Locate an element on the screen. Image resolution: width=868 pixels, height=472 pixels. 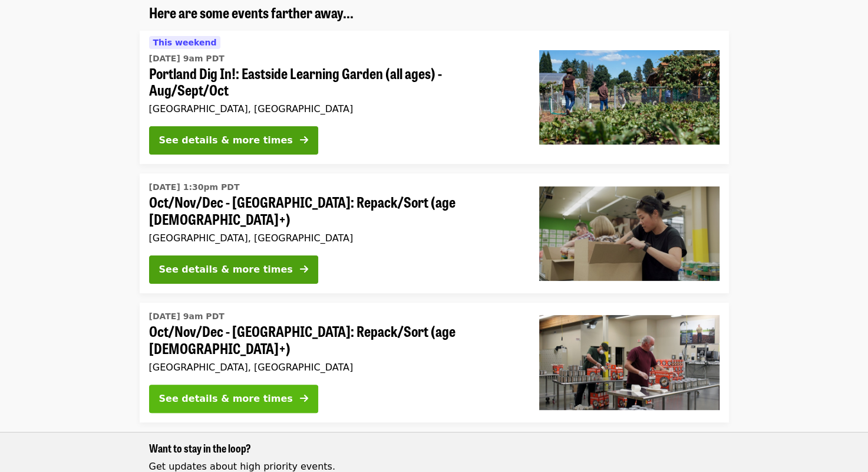
img: Oct/Nov/Dec - Portland: Repack/Sort (age 16+) organized by Oregon Food Bank is located at coordinates (630, 362).